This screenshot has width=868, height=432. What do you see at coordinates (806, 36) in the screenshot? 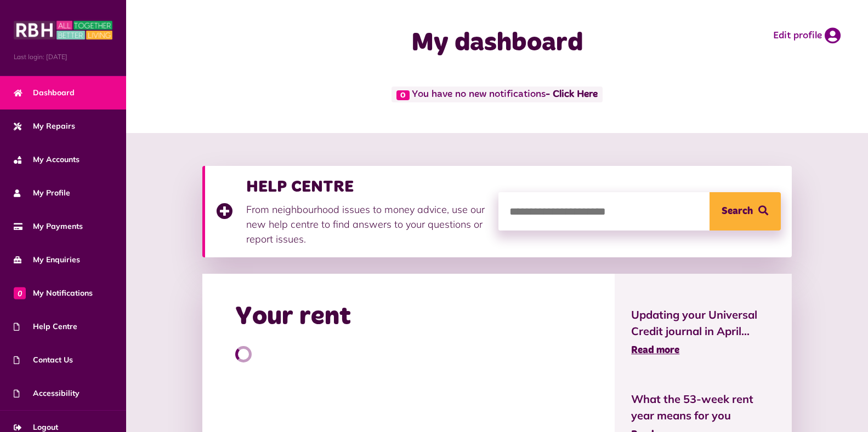
I see `a: Edit profile` at bounding box center [806, 36].